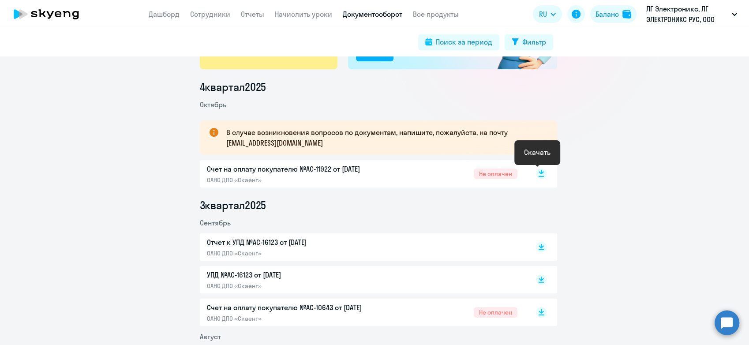 This screenshot has width=749, height=345. Describe the element at coordinates (459, 42) in the screenshot. I see `button: Поиск за период` at that location.